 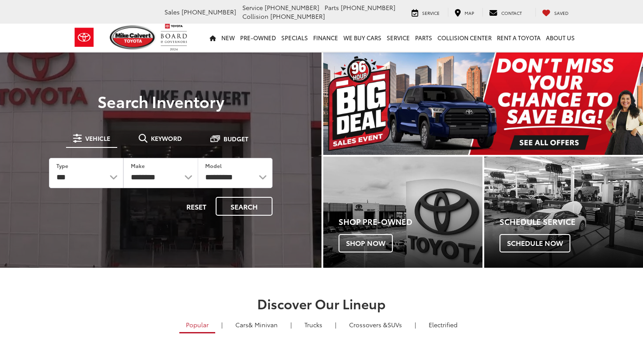 I want to click on a: Specials, so click(x=294, y=38).